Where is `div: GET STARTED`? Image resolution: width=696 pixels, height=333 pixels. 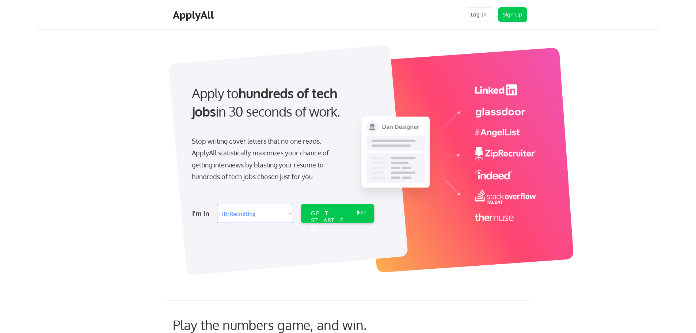 div: GET STARTED is located at coordinates (330, 220).